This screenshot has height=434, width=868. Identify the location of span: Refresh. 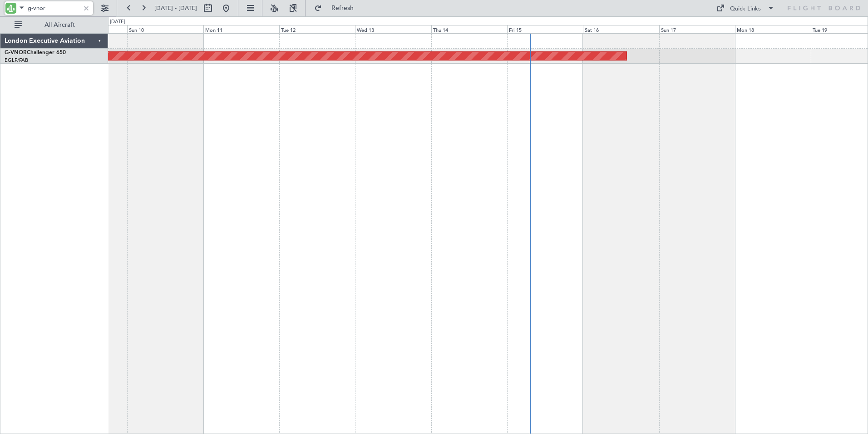
(343, 8).